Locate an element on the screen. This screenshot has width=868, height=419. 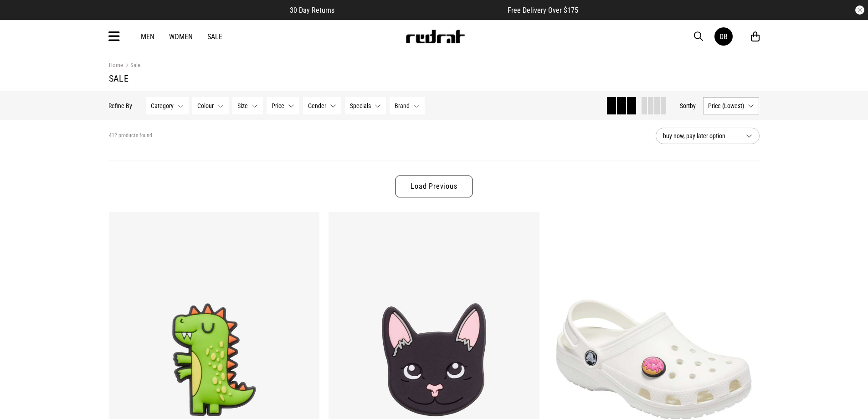
button: Price (Lowest) is located at coordinates (731, 105).